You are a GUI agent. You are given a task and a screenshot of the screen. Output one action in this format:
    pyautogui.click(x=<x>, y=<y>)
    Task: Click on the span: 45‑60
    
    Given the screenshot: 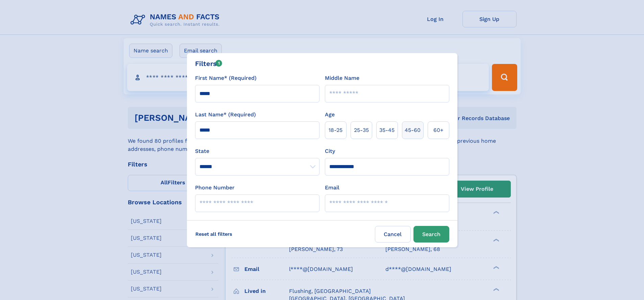 What is the action you would take?
    pyautogui.click(x=412, y=130)
    